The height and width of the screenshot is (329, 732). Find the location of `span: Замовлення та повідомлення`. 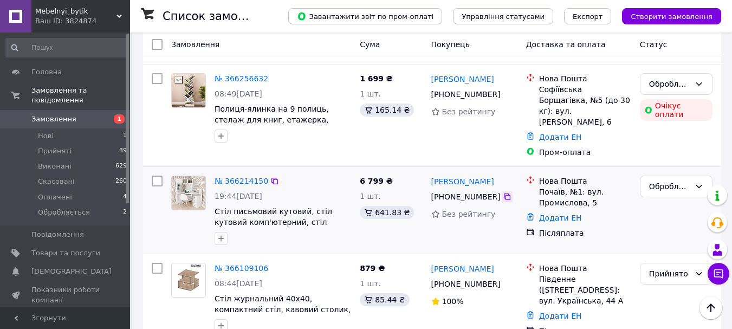

span: Замовлення та повідомлення is located at coordinates (81, 95).